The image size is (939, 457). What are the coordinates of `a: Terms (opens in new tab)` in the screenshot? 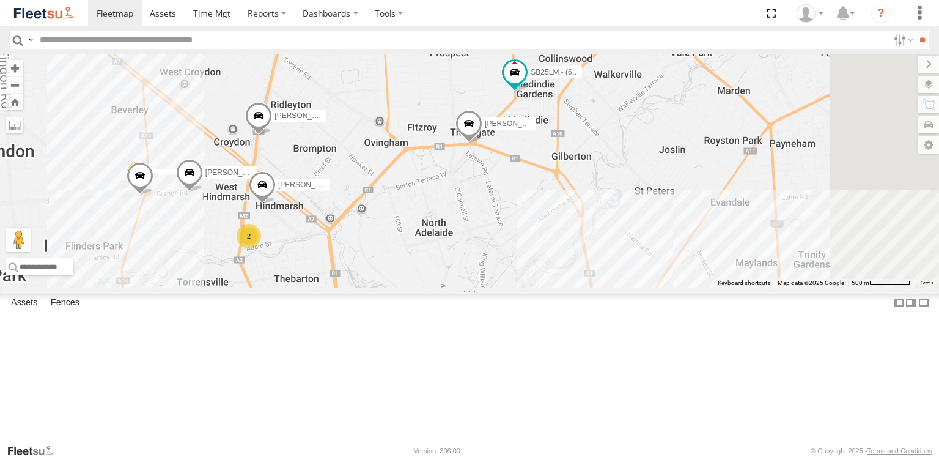 It's located at (927, 283).